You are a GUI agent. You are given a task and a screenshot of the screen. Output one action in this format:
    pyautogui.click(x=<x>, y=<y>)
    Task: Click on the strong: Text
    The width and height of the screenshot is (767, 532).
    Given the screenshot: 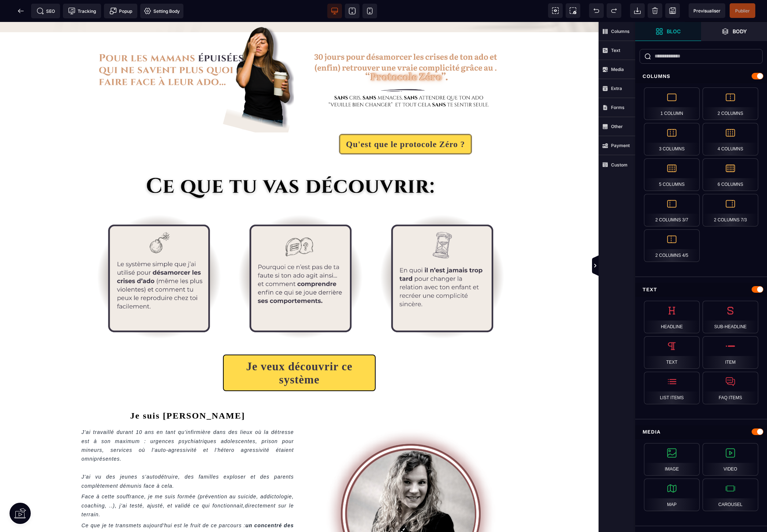 What is the action you would take?
    pyautogui.click(x=615, y=50)
    